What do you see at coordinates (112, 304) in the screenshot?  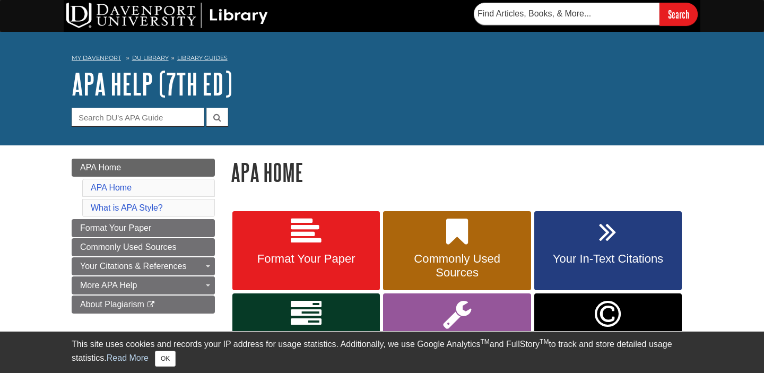 I see `span: About Plagiarism` at bounding box center [112, 304].